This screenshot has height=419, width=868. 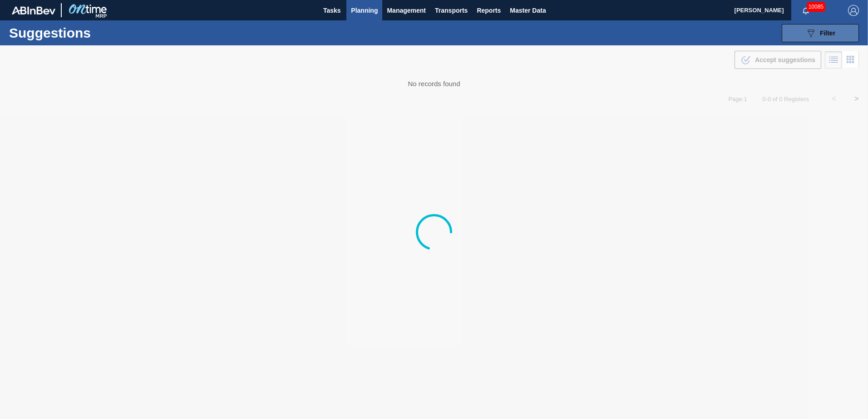 What do you see at coordinates (33, 11) in the screenshot?
I see `img: TNhmsLtSVTkK8tSr43FrP2fwEKptu5GPRR3wAAAABJRU5ErkJggg==` at bounding box center [33, 11].